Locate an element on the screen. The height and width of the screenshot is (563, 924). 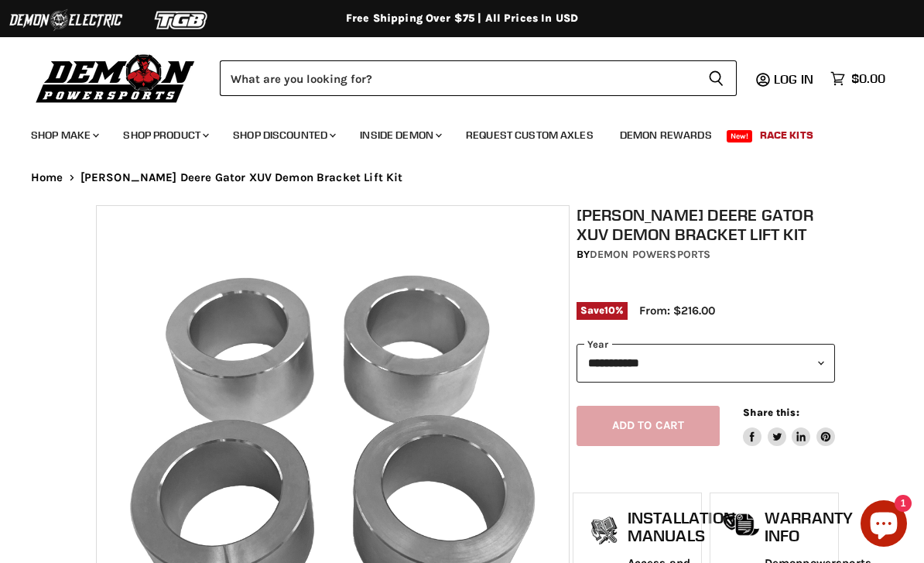
aside: Share this: is located at coordinates (789, 426).